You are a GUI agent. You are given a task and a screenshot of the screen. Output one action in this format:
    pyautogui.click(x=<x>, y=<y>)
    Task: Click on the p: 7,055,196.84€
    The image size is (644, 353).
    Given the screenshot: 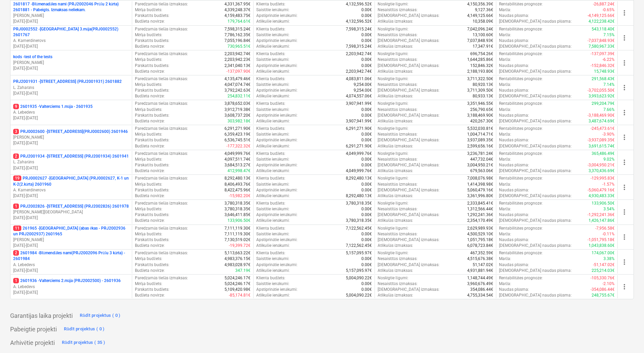 What is the action you would take?
    pyautogui.click(x=237, y=41)
    